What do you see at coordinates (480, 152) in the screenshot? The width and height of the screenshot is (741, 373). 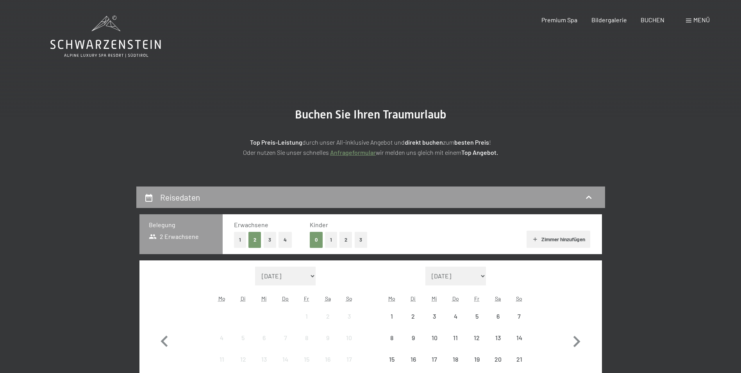 I see `strong: Top Angebot.` at bounding box center [480, 152].